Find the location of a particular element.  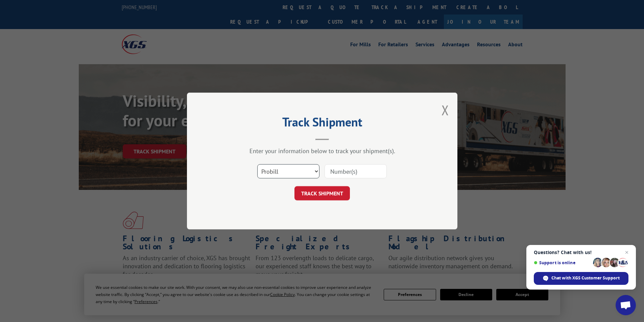

span: Questions? Chat with us! is located at coordinates (581, 253).